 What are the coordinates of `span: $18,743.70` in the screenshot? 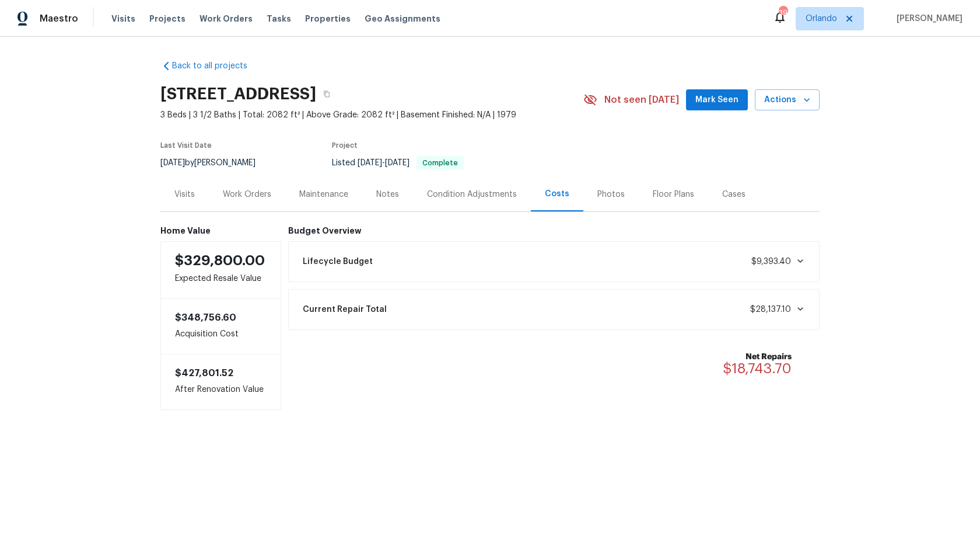 It's located at (757, 368).